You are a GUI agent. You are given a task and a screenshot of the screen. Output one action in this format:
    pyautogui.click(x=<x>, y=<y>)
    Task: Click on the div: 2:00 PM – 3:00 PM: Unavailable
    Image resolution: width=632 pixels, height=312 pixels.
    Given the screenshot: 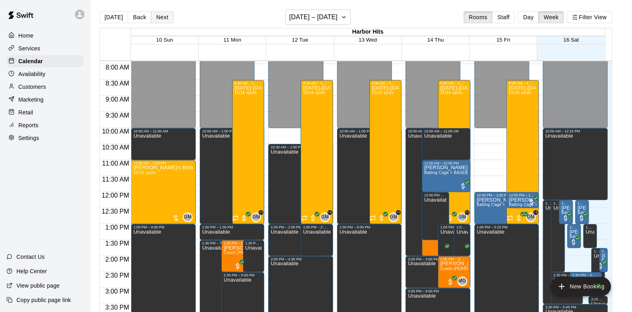 What is the action you would take?
    pyautogui.click(x=433, y=272)
    